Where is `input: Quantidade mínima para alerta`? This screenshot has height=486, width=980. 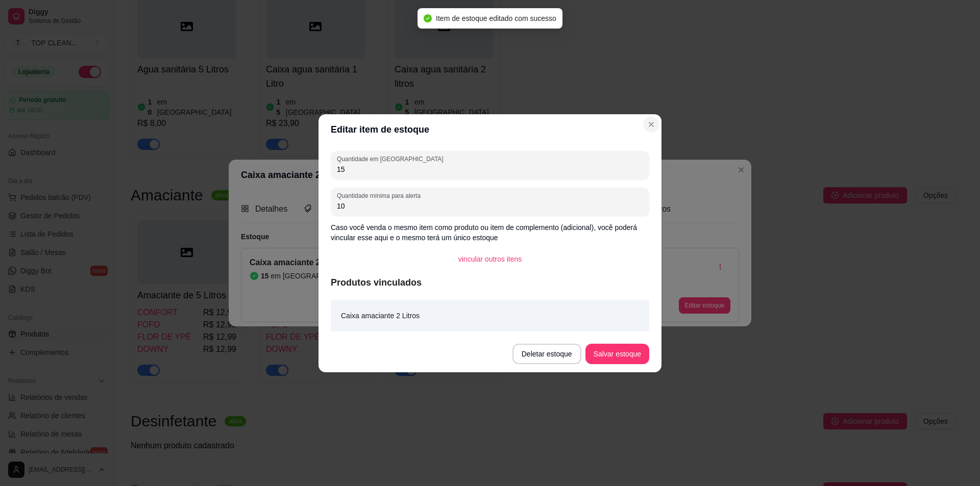 input: Quantidade mínima para alerta is located at coordinates (490, 206).